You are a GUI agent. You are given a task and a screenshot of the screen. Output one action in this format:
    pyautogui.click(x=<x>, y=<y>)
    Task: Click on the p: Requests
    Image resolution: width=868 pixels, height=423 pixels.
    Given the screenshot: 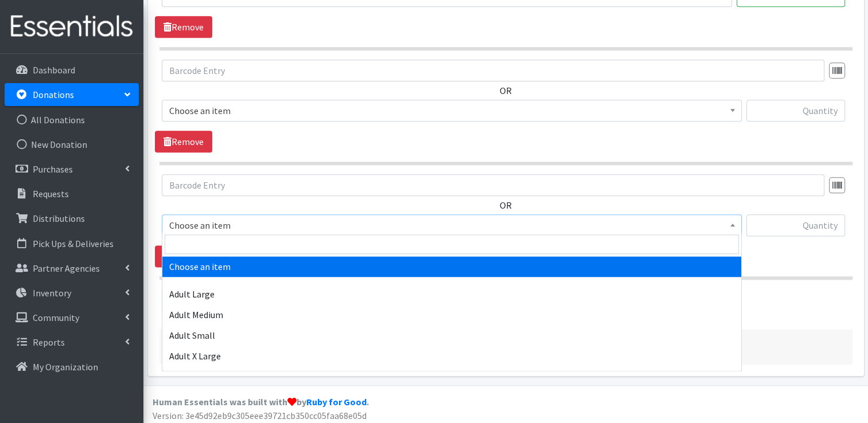 What is the action you would take?
    pyautogui.click(x=50, y=193)
    